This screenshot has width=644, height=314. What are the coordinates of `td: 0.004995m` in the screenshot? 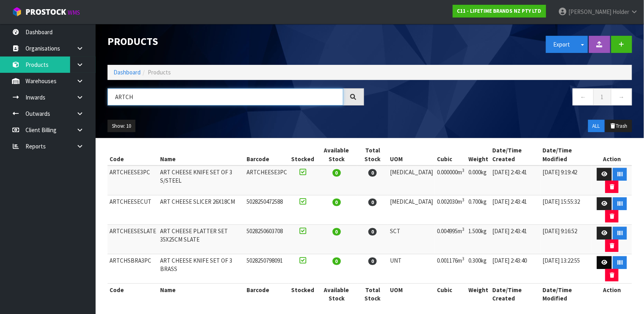 It's located at (450, 240).